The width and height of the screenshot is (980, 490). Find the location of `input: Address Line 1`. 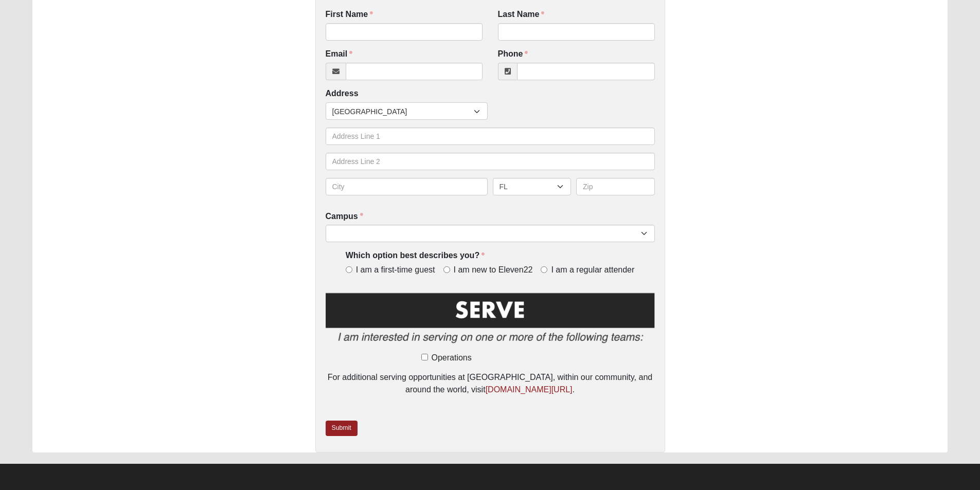

input: Address Line 1 is located at coordinates (490, 137).